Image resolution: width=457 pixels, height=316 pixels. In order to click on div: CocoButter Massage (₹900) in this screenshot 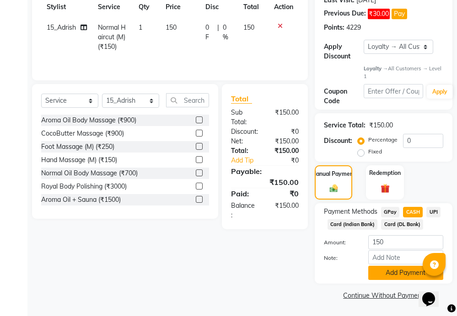, I will do `click(82, 133)`.